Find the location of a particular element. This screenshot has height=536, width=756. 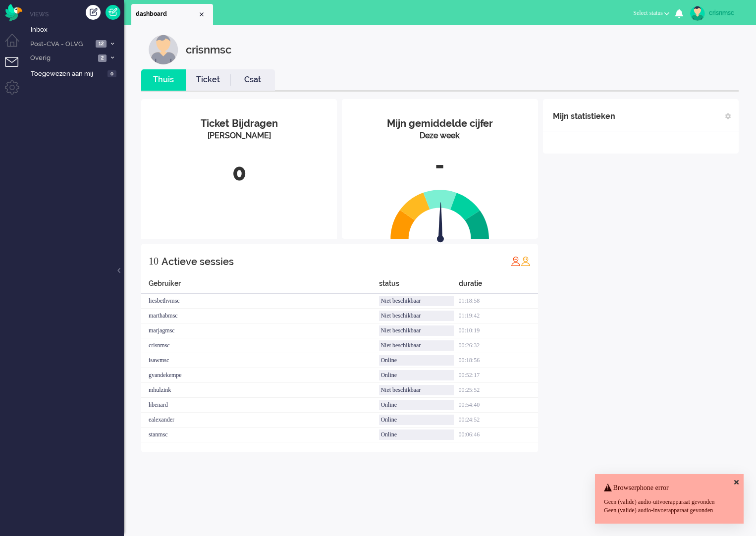

li: Ticket is located at coordinates (208, 80).